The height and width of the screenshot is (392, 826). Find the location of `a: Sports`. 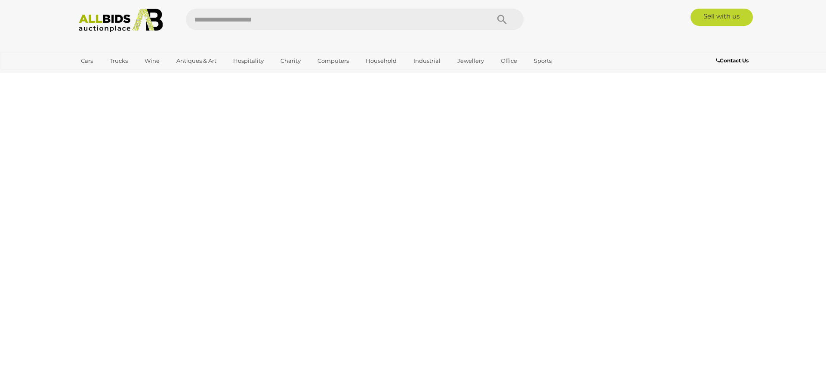

a: Sports is located at coordinates (543, 61).